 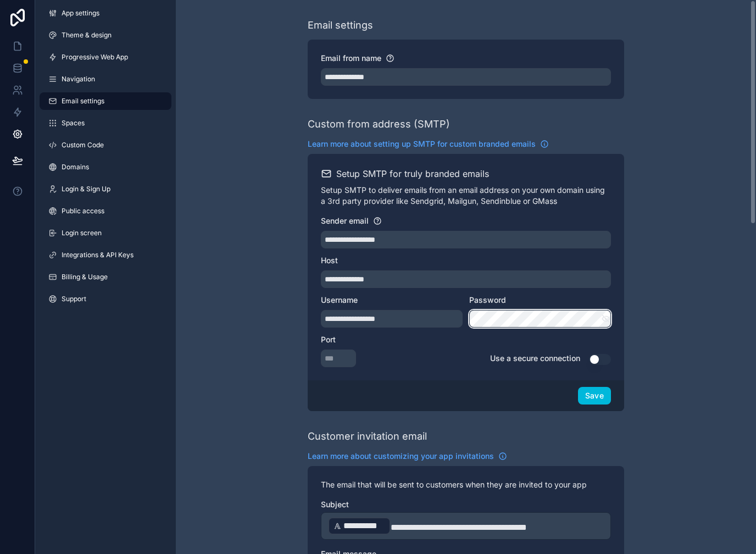 I want to click on span: Use a secure connection, so click(x=535, y=358).